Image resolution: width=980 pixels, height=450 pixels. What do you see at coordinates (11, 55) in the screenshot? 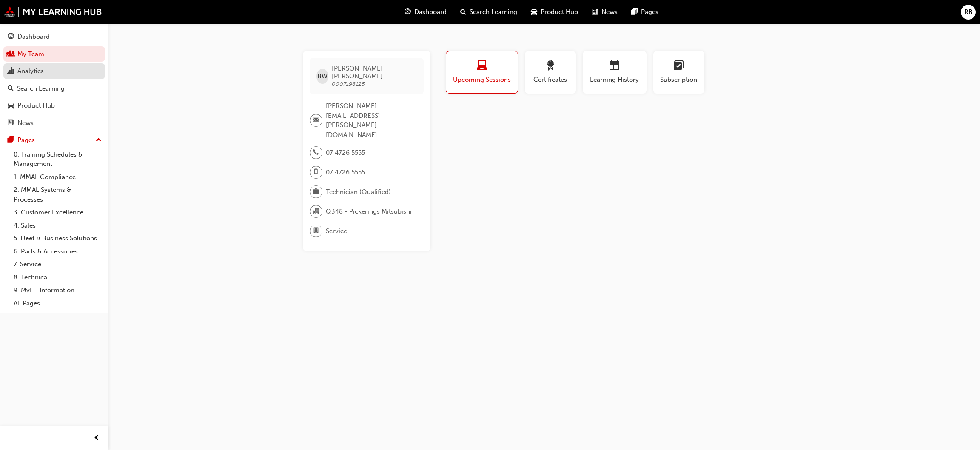
I see `span: people-icon` at bounding box center [11, 55].